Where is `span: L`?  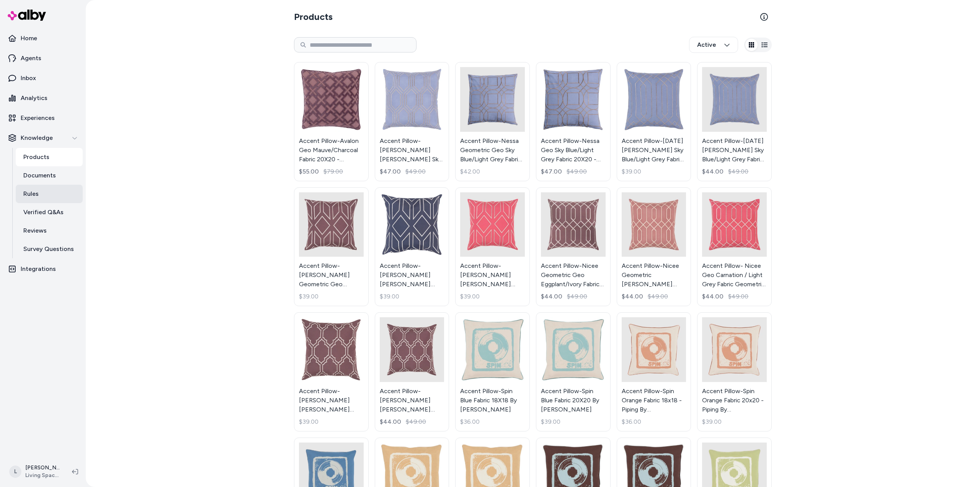
span: L is located at coordinates (15, 472).